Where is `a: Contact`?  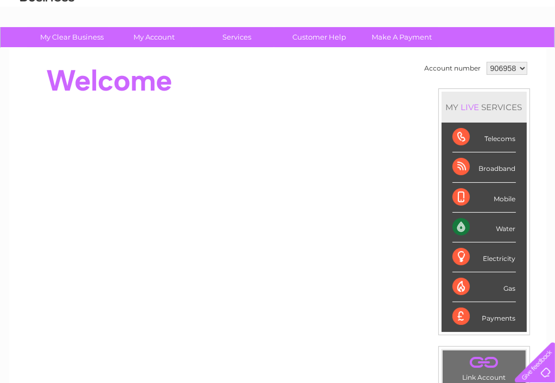 a: Contact is located at coordinates (496, 50).